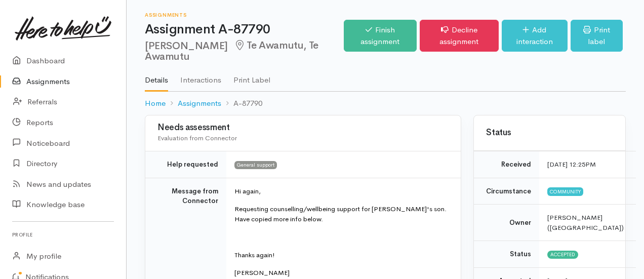  I want to click on span: Accepted, so click(563, 255).